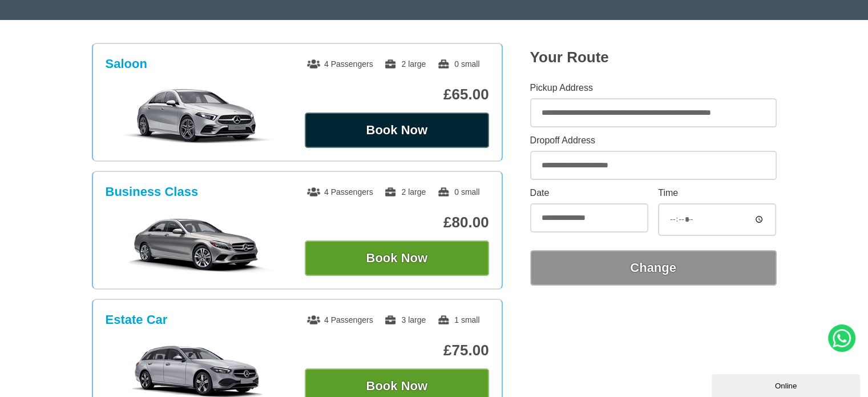  I want to click on h3: Estate Car, so click(137, 320).